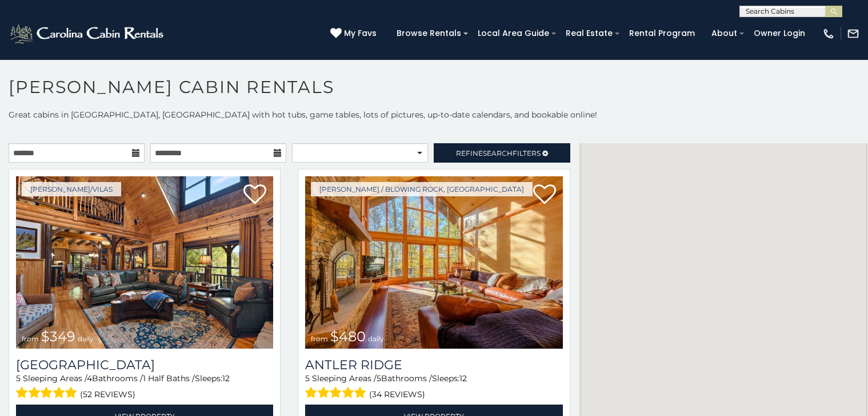 Image resolution: width=868 pixels, height=416 pixels. What do you see at coordinates (828, 34) in the screenshot?
I see `img: phone-regular-white.png` at bounding box center [828, 34].